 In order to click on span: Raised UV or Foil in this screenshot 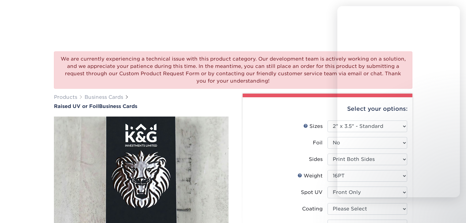, I will do `click(76, 106)`.